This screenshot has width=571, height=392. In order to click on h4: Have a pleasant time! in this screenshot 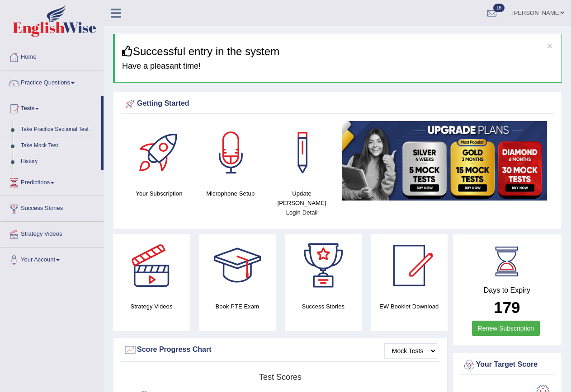, I will do `click(338, 66)`.